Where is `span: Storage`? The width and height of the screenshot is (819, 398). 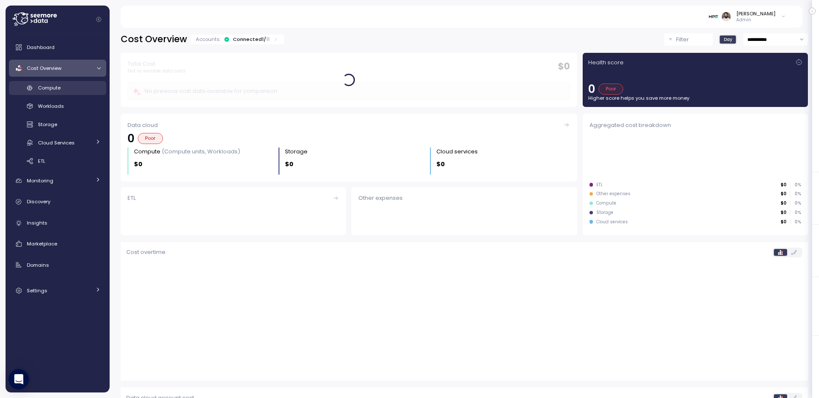 span: Storage is located at coordinates (47, 125).